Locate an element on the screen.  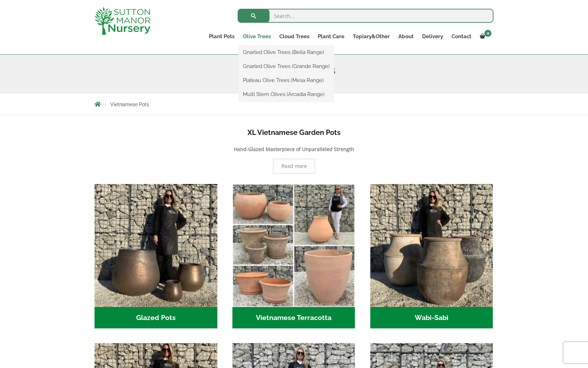
input: Search... is located at coordinates (366, 16).